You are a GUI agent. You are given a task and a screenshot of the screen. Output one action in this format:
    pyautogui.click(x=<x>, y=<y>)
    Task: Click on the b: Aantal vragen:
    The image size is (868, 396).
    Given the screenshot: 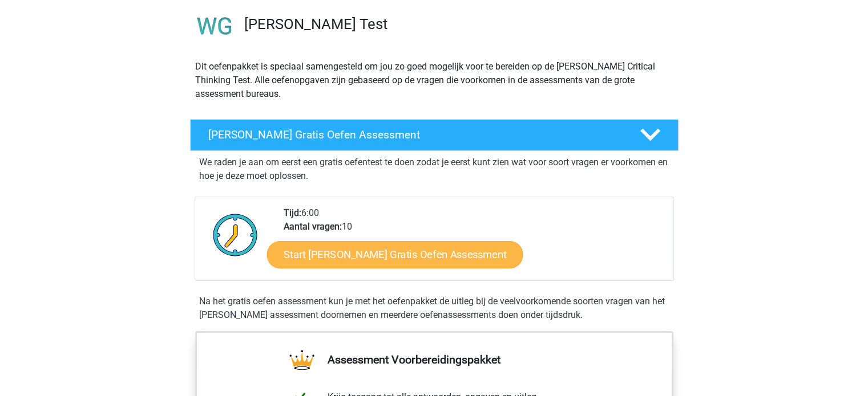 What is the action you would take?
    pyautogui.click(x=313, y=226)
    